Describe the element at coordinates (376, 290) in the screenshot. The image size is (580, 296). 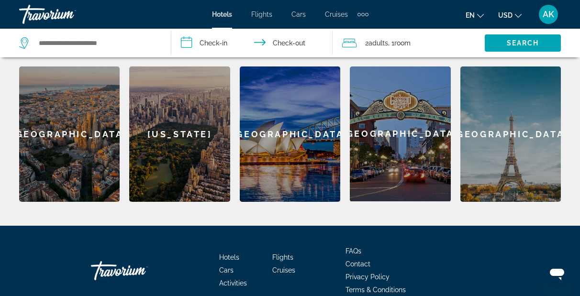
I see `span: Terms & Conditions` at that location.